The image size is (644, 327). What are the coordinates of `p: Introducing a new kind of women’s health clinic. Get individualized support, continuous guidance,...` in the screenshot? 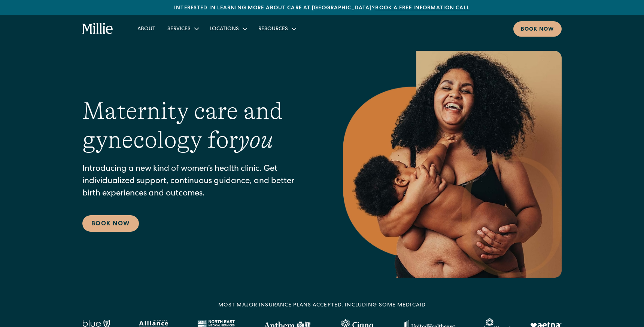 It's located at (198, 182).